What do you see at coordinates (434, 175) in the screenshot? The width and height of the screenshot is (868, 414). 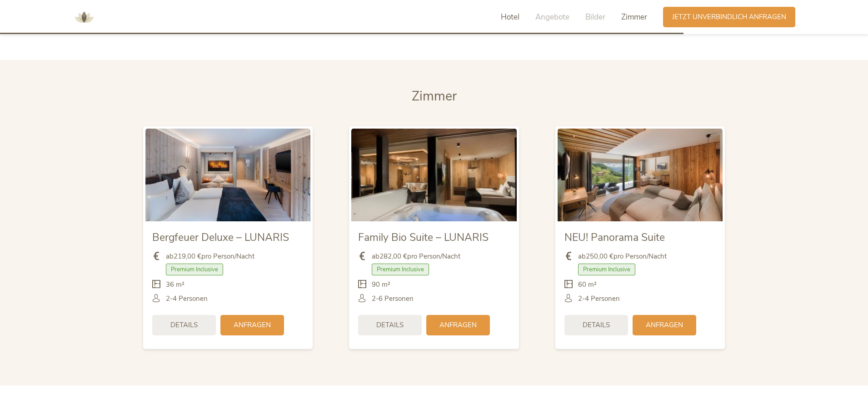 I see `img: Family Bio Suite – LUNARIS` at bounding box center [434, 175].